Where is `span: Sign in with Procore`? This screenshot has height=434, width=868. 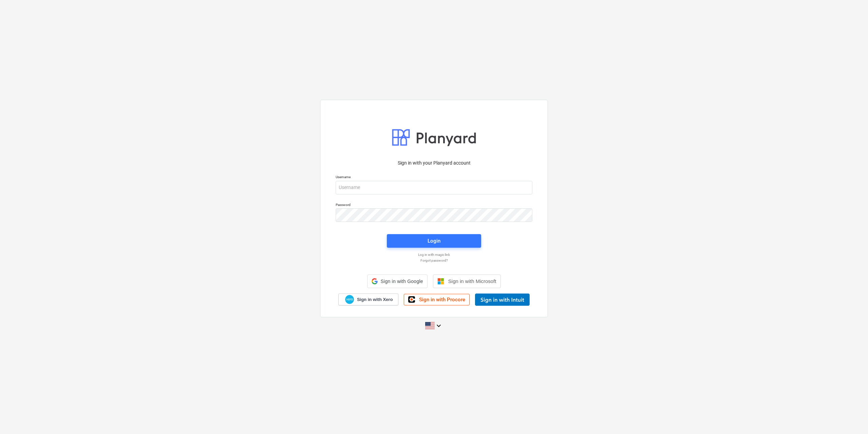
span: Sign in with Procore is located at coordinates (442, 299).